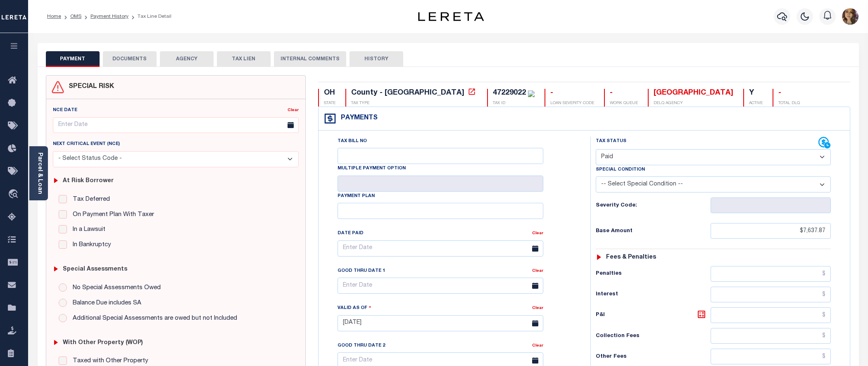  Describe the element at coordinates (653, 295) in the screenshot. I see `h6: Interest` at that location.